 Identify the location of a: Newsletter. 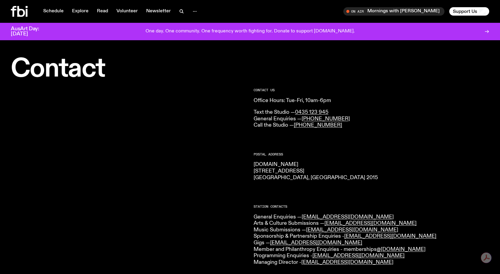
(158, 11).